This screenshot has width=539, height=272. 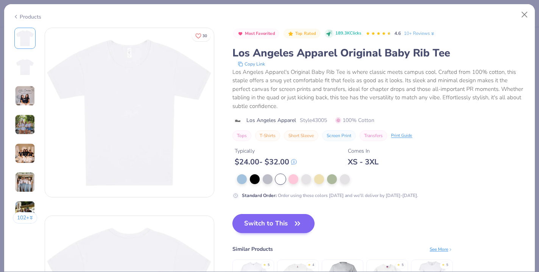 I want to click on a: 10+ Reviews, so click(x=419, y=33).